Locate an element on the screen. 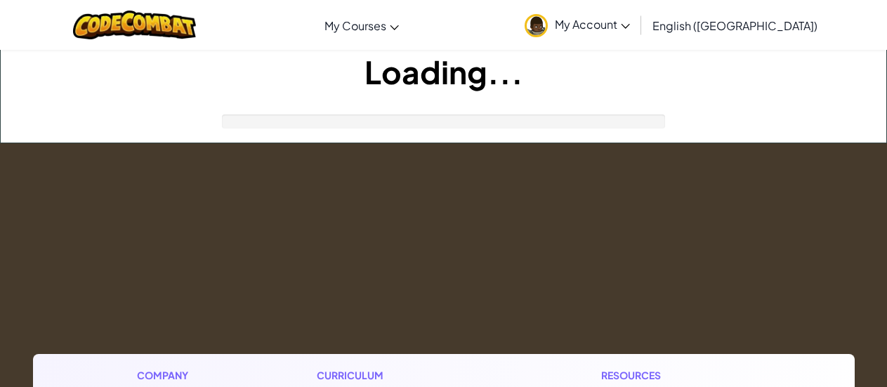  h1: Company is located at coordinates (169, 375).